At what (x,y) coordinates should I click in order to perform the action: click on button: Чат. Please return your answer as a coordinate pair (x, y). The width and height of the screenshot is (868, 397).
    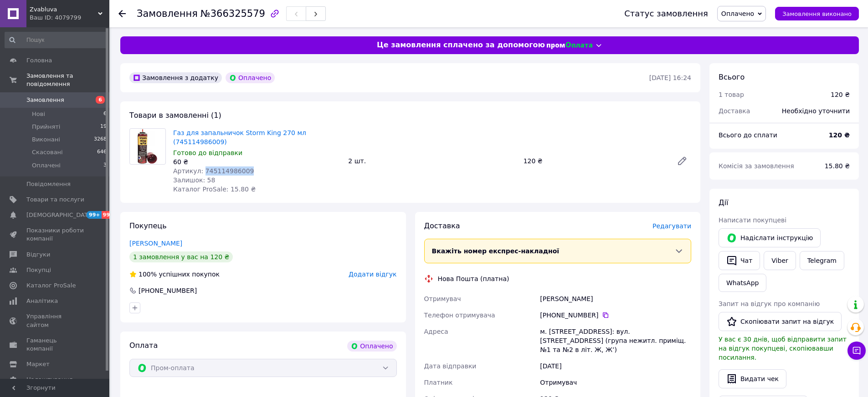
    Looking at the image, I should click on (739, 261).